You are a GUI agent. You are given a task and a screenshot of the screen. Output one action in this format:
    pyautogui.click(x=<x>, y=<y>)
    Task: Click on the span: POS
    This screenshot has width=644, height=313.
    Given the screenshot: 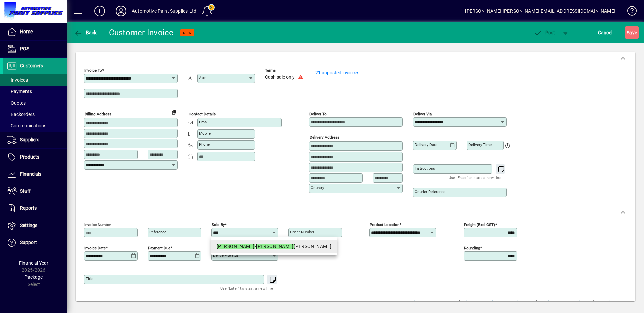 What is the action you would take?
    pyautogui.click(x=25, y=49)
    